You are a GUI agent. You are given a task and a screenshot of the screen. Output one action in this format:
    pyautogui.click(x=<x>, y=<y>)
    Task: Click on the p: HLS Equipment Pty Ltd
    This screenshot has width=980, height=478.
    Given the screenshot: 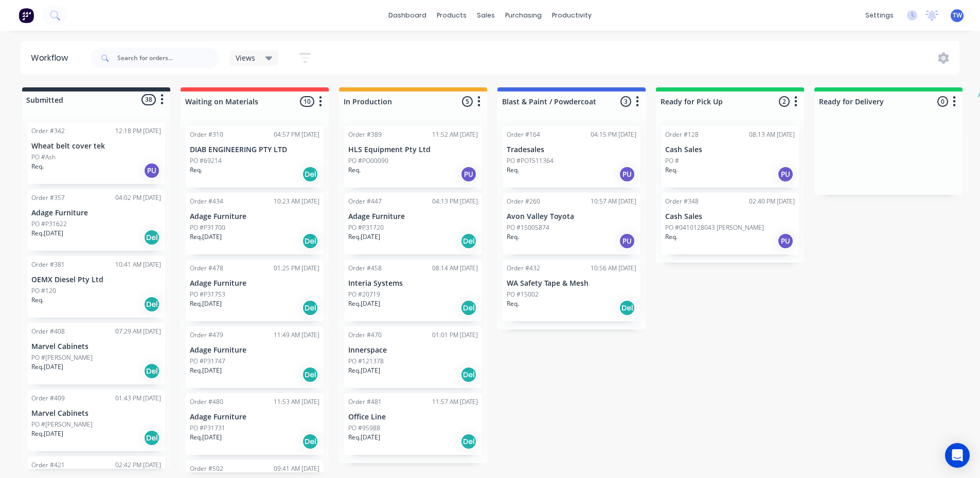 What is the action you would take?
    pyautogui.click(x=413, y=150)
    